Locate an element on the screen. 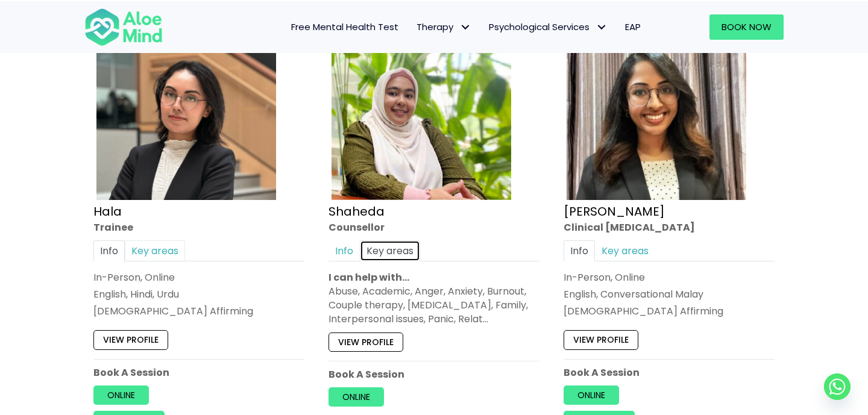  div: Trainee is located at coordinates (199, 227).